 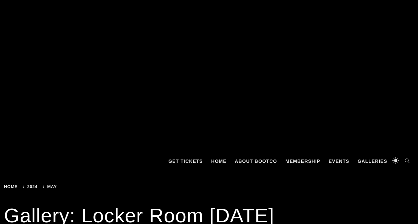 What do you see at coordinates (74, 187) in the screenshot?
I see `div: Breadcrumbs` at bounding box center [74, 187].